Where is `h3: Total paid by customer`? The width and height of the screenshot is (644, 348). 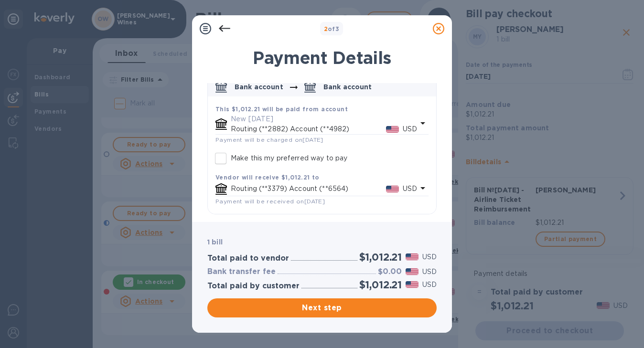
h3: Total paid by customer is located at coordinates (253, 286).